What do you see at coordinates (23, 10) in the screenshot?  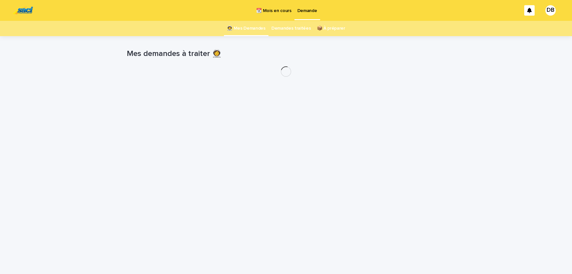 I see `img: UC29JcTLQ3GheANZ19ks` at bounding box center [23, 10].